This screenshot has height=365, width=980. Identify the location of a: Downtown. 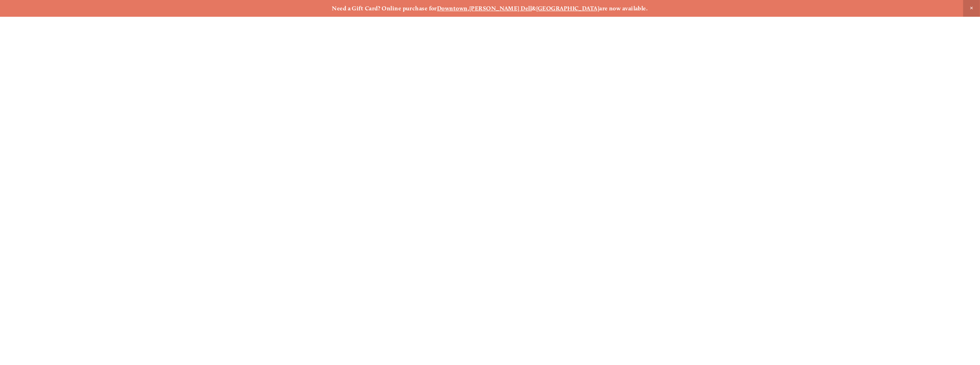
(452, 9).